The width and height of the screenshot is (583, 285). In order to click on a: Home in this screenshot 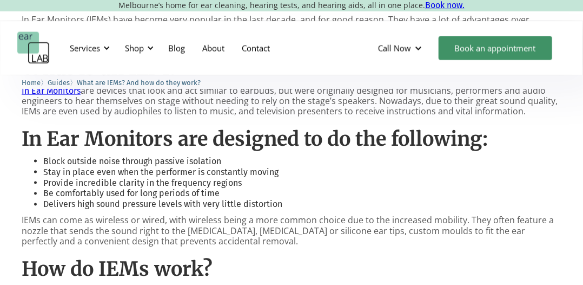, I will do `click(31, 82)`.